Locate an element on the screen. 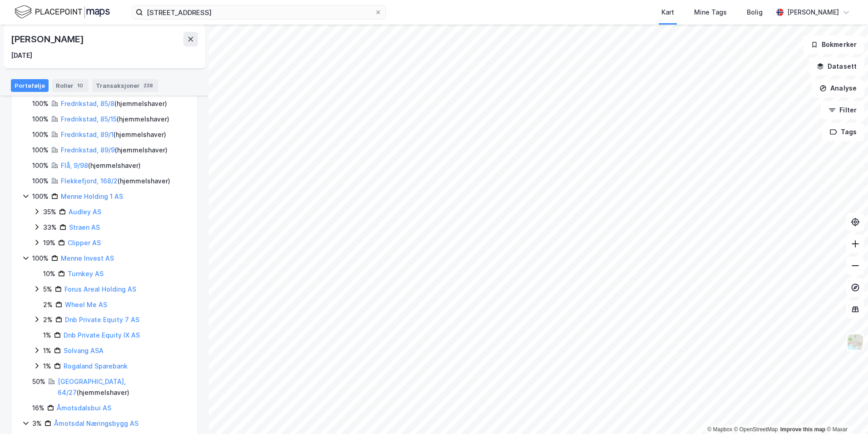 The height and width of the screenshot is (434, 868). a: Menne Holding 1 AS is located at coordinates (92, 196).